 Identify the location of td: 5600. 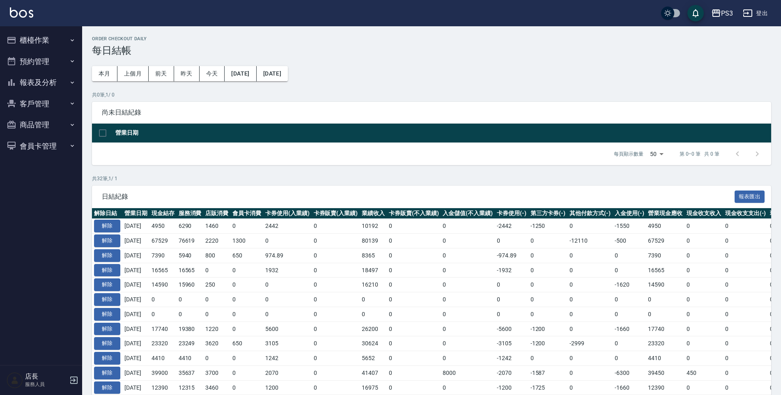
(287, 329).